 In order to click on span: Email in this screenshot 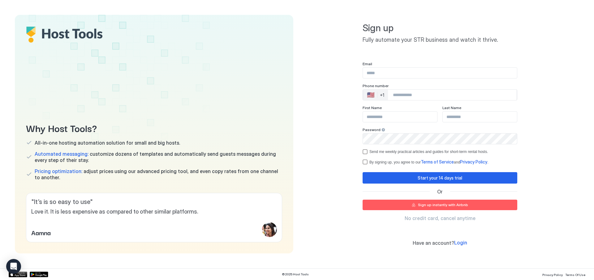, I will do `click(367, 64)`.